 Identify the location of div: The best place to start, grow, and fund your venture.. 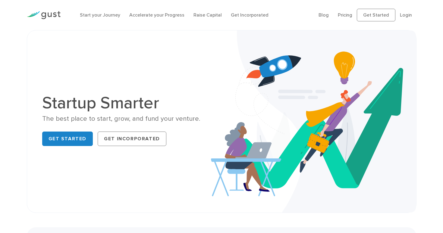
(130, 119).